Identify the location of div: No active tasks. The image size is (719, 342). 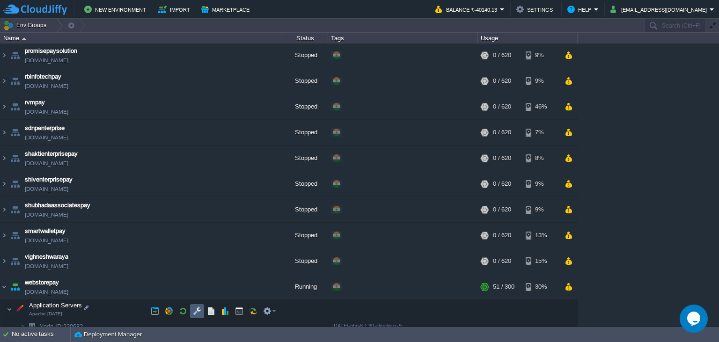
(41, 335).